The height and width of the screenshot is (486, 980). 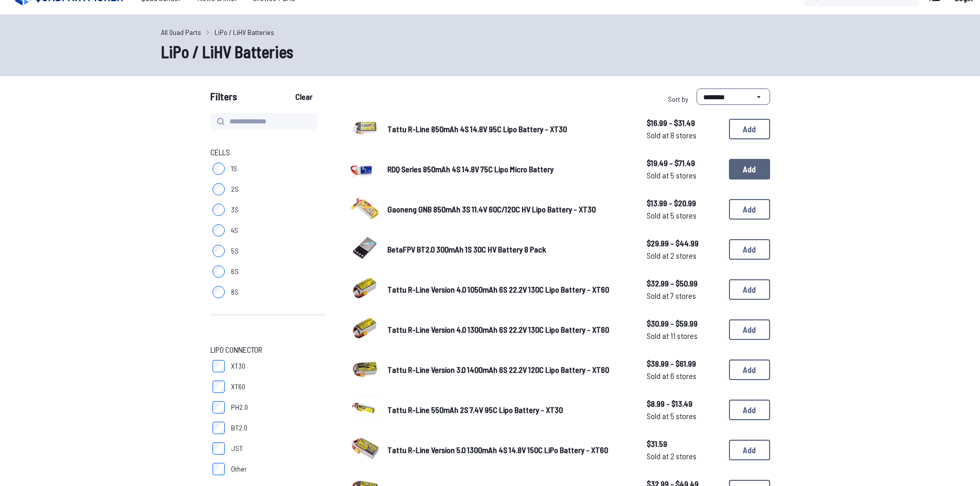 What do you see at coordinates (244, 32) in the screenshot?
I see `a: LiPo / LiHV Batteries` at bounding box center [244, 32].